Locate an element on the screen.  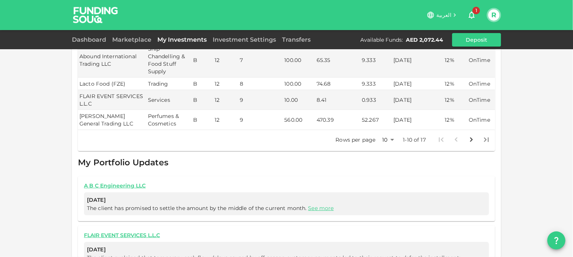
span: العربية is located at coordinates (444, 15).